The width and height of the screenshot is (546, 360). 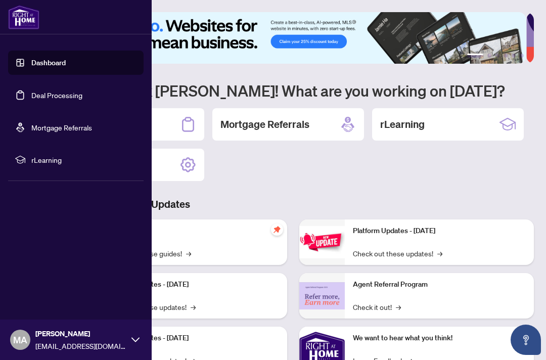 What do you see at coordinates (322, 242) in the screenshot?
I see `img: Platform Updates - June 23, 2025` at bounding box center [322, 242].